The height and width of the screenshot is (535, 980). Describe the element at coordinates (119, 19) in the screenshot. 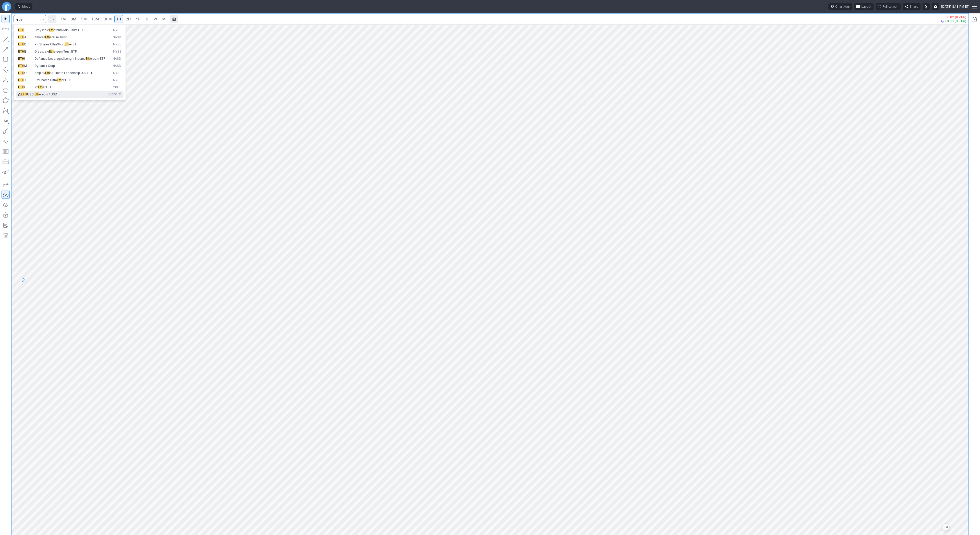

I see `a: 1H` at that location.